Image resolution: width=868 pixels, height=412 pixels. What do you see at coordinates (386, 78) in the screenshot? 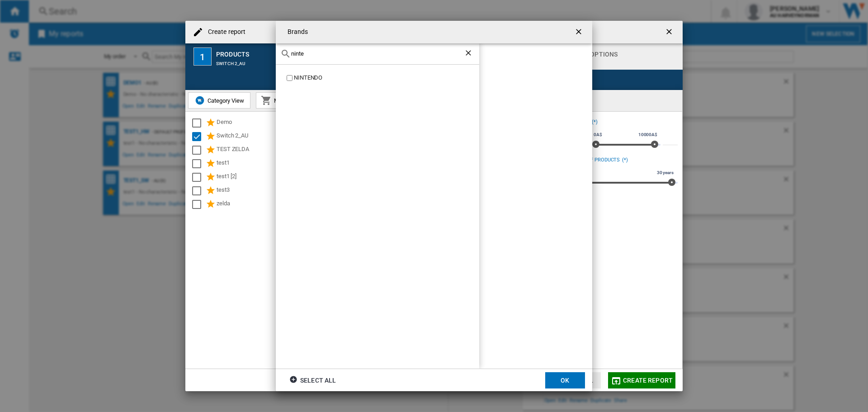
I see `div: NINTENDO` at bounding box center [386, 78].